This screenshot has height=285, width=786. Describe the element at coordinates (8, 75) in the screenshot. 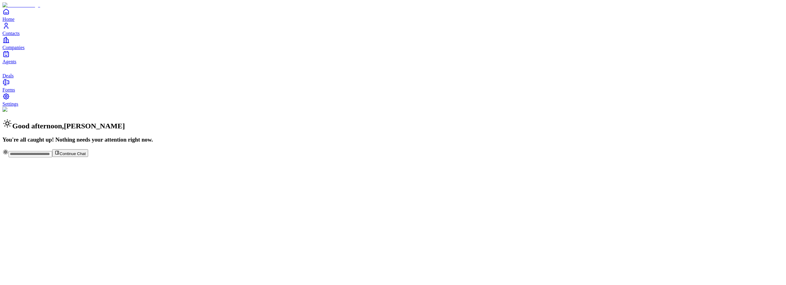

I see `span: Deals` at that location.